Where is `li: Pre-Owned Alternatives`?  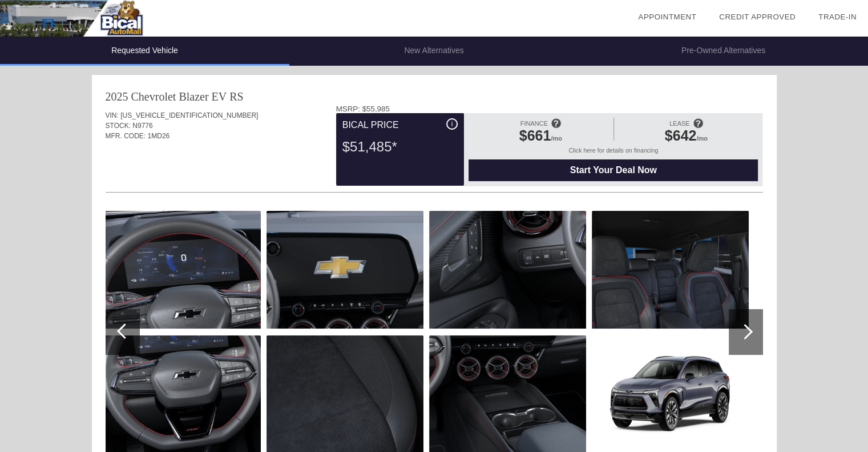
li: Pre-Owned Alternatives is located at coordinates (723, 51).